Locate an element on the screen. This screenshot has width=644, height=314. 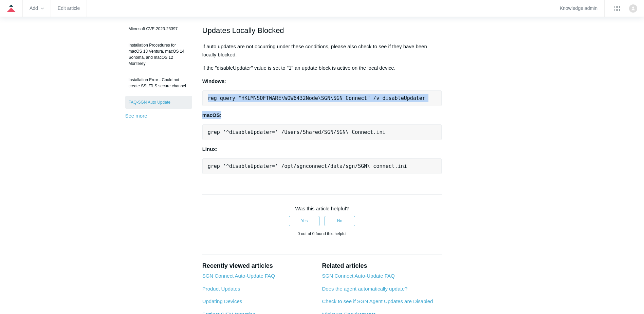
zd-hc-trigger: Click your profile icon to open the profile menu is located at coordinates (633, 8).